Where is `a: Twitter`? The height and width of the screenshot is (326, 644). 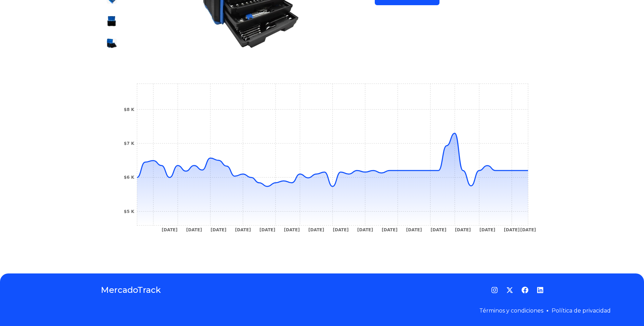
a: Twitter is located at coordinates (510, 290).